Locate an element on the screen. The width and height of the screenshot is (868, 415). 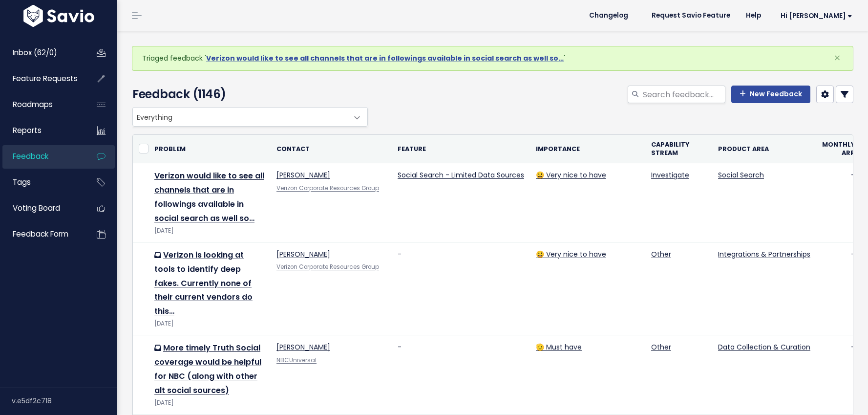
th: Problem is located at coordinates (209, 149).